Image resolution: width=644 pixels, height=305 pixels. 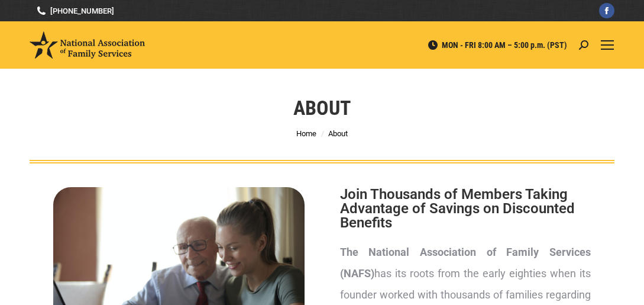 I want to click on h2: Join Thousands of Members Taking Advantage of Savings on Discounted Benefits, so click(x=466, y=208).